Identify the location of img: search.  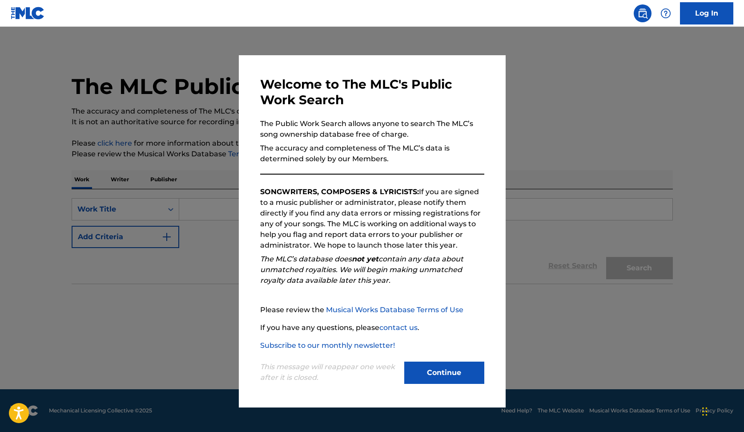
(643, 13).